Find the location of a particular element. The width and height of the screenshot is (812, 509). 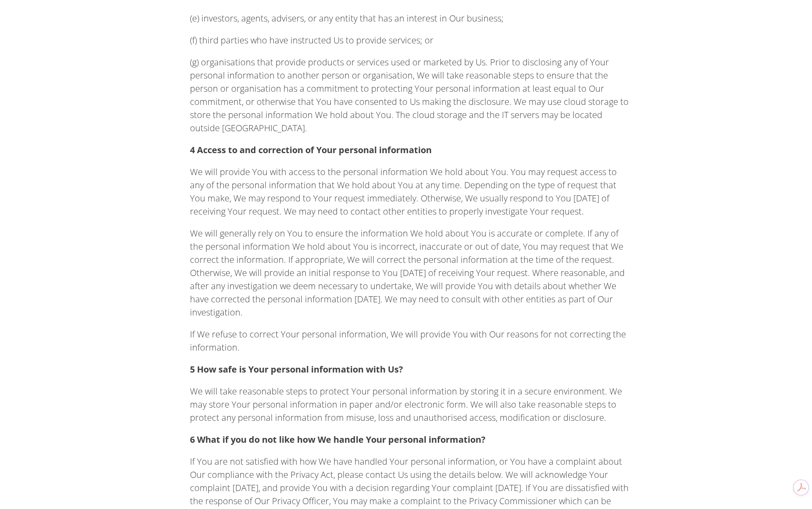

b: 5 How safe is Your personal information with Us? is located at coordinates (297, 367).